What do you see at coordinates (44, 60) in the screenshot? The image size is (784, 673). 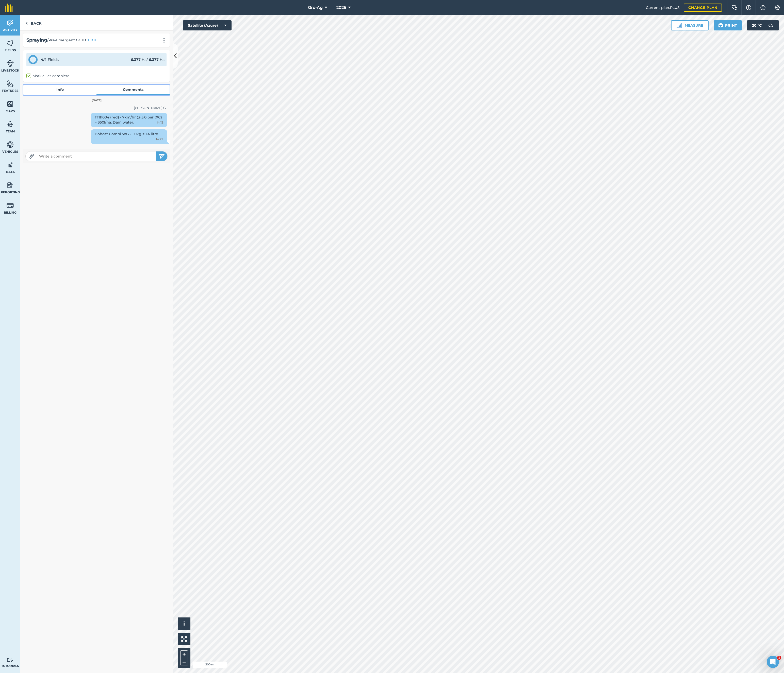 I see `strong: 4 / 4` at bounding box center [44, 60].